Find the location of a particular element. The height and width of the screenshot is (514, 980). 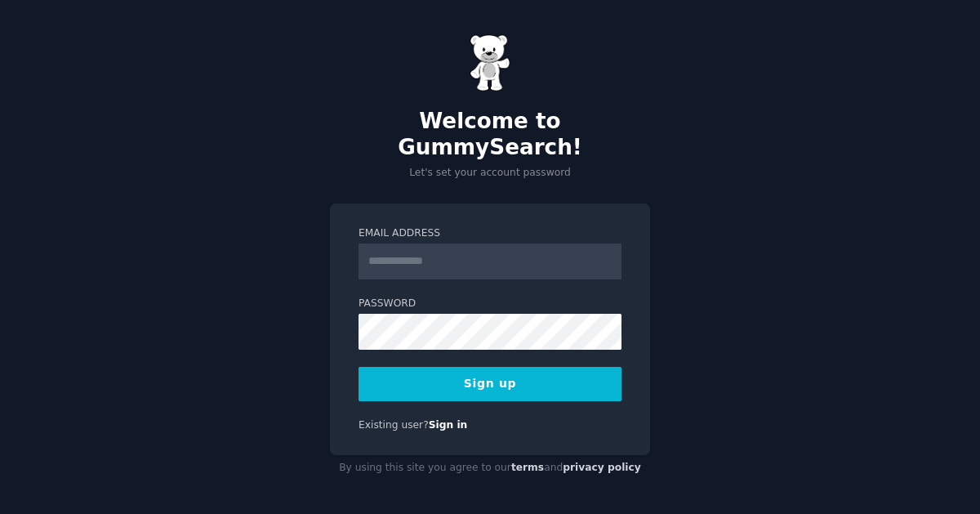

div: By using this site you agree to our and is located at coordinates (490, 468).